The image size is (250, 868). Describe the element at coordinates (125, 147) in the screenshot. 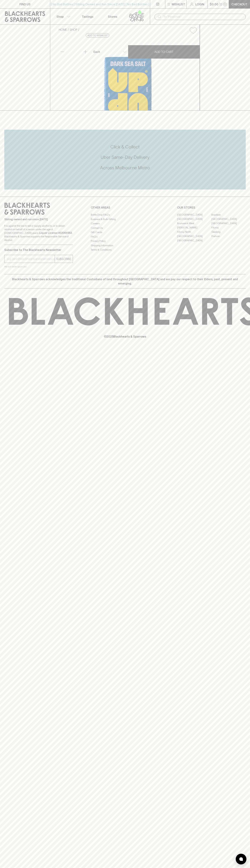

I see `h5: Click & Collect` at that location.